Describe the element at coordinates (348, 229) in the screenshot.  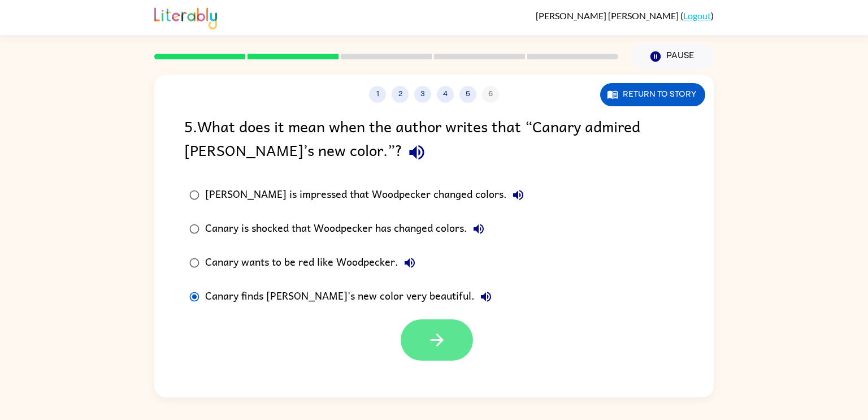
I see `div: Canary is shocked that Woodpecker has changed colors.` at that location.